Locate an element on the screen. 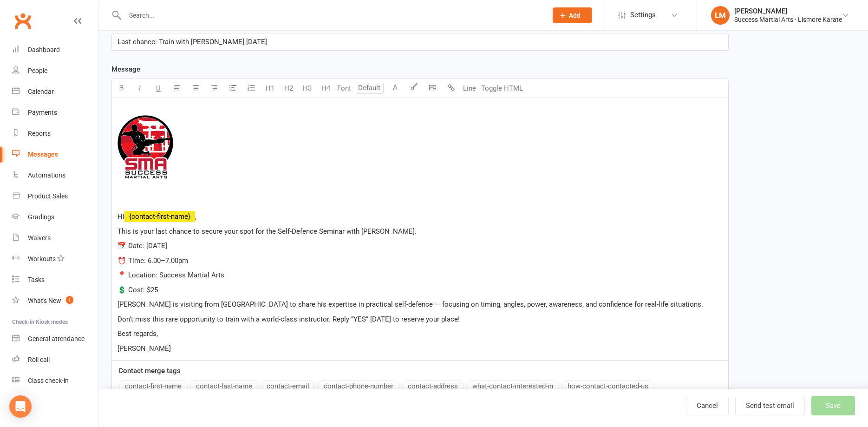  div: Open Intercom Messenger is located at coordinates (20, 406).